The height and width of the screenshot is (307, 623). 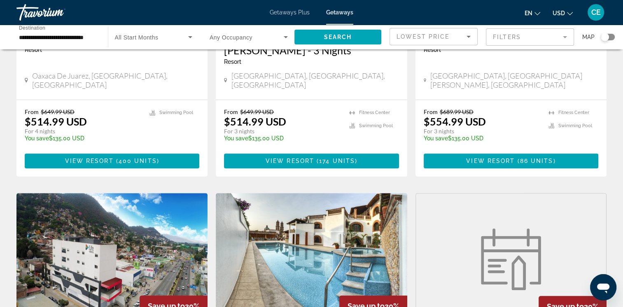 What do you see at coordinates (231, 37) in the screenshot?
I see `span: Any Occupancy` at bounding box center [231, 37].